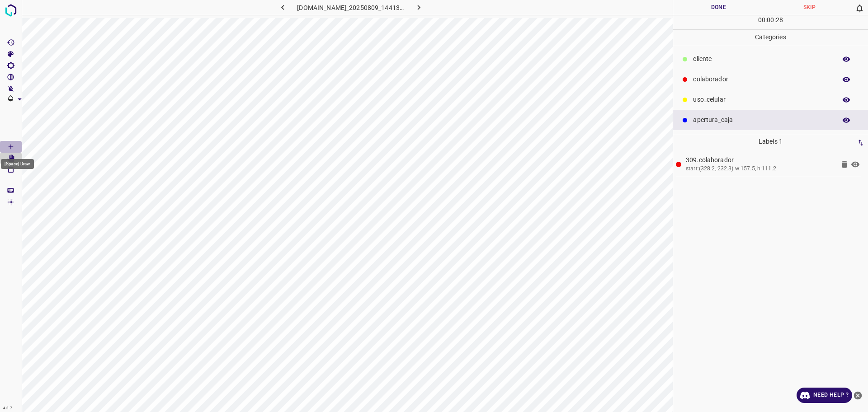 This screenshot has width=868, height=412. What do you see at coordinates (11, 10) in the screenshot?
I see `img: logo` at bounding box center [11, 10].